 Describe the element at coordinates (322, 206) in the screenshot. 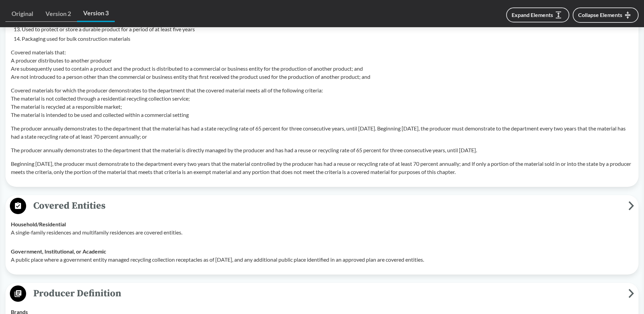

I see `button: Covered Entities` at that location.